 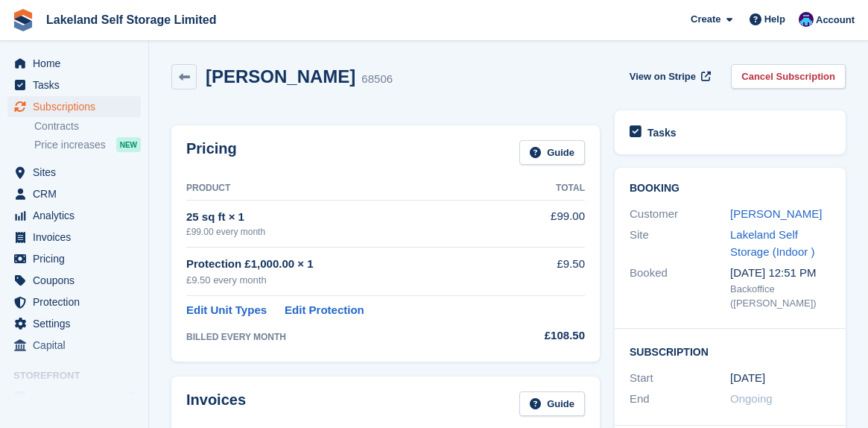 I want to click on a: Lakeland Self Storage (Indoor ), so click(x=772, y=243).